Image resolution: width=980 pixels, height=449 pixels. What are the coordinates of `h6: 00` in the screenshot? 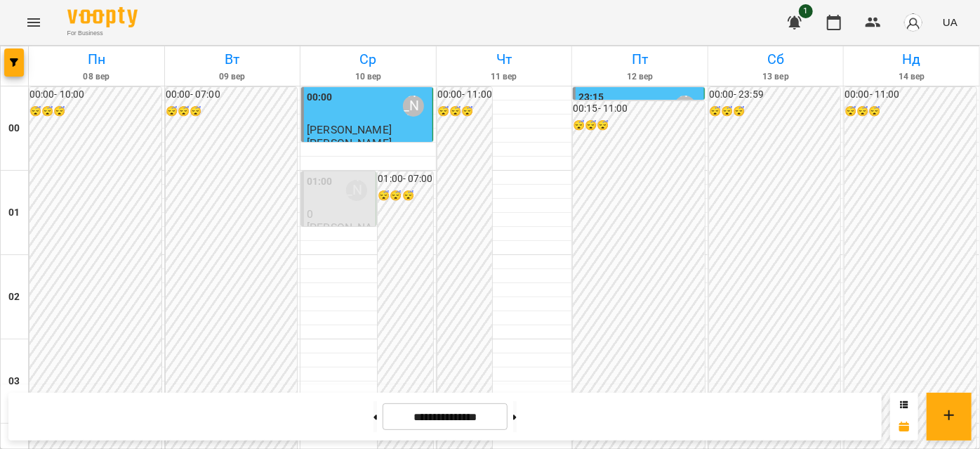 It's located at (14, 128).